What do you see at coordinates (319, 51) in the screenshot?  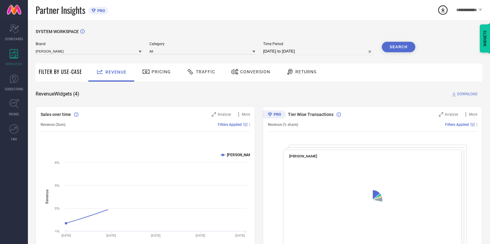 I see `input: Select time period` at bounding box center [319, 51].